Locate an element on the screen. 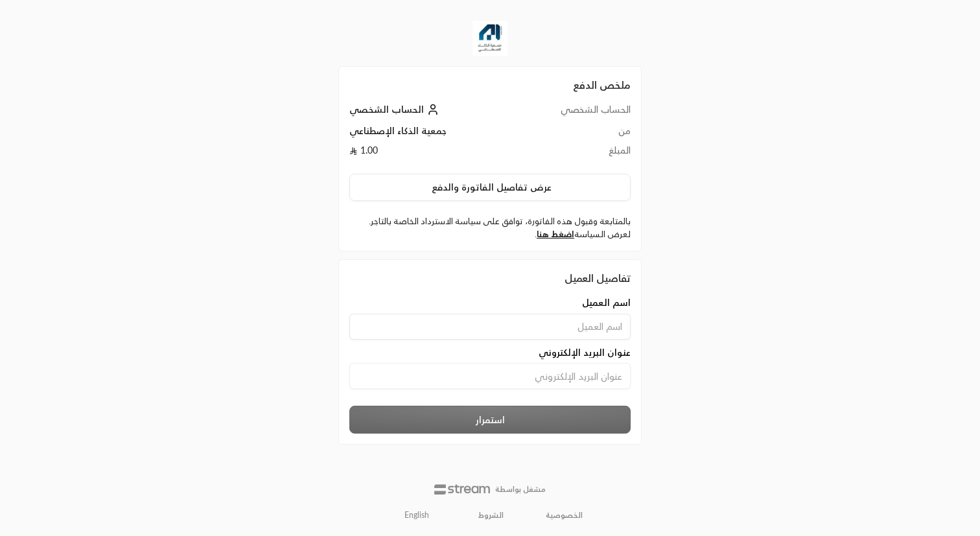 Image resolution: width=980 pixels, height=536 pixels. button: عرض تفاصيل الفاتورة والدفع is located at coordinates (490, 187).